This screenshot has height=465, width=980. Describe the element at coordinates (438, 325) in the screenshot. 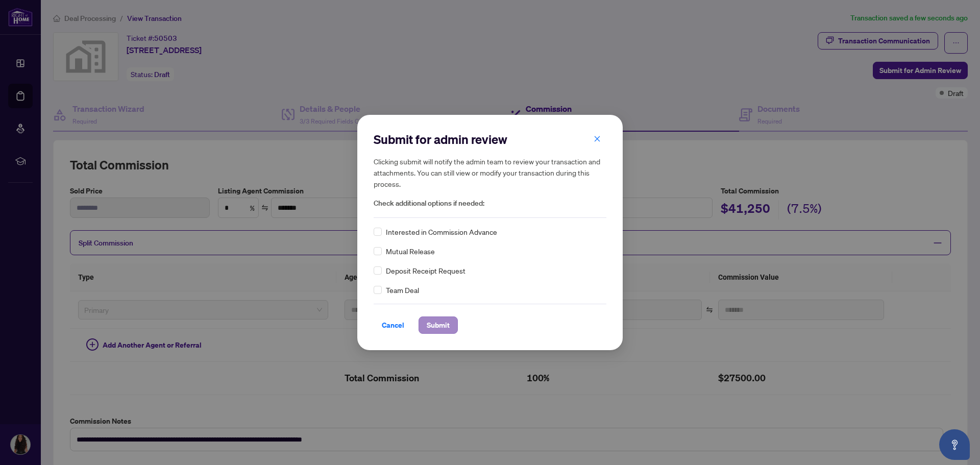

I see `span: Submit` at that location.